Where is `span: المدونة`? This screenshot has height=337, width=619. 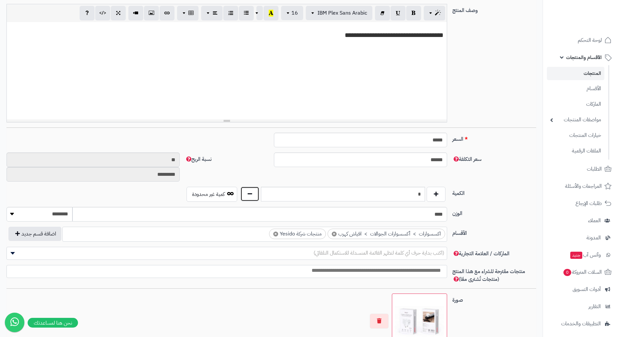
span: المدونة is located at coordinates (593, 238).